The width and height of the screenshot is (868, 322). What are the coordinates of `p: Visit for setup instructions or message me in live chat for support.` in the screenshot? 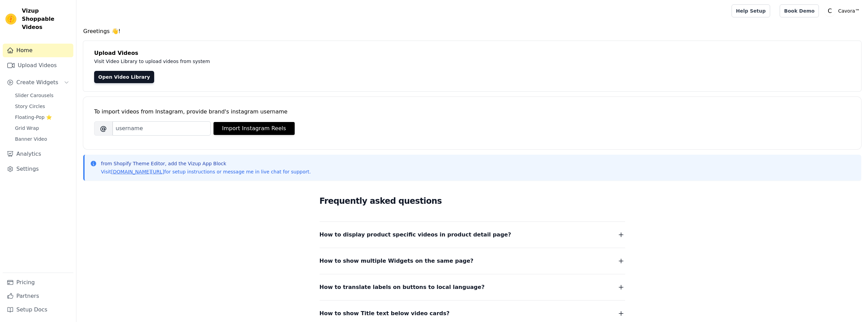 It's located at (206, 172).